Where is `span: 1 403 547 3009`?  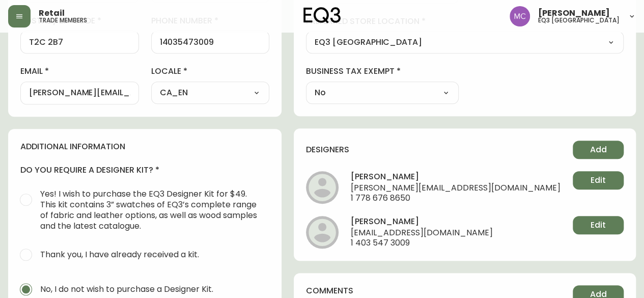
span: 1 403 547 3009 is located at coordinates (421, 244).